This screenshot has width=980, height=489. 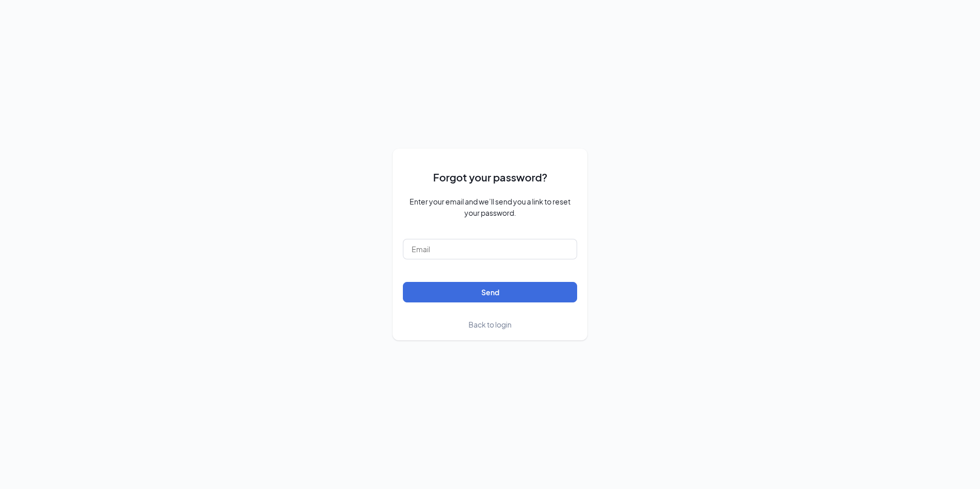 What do you see at coordinates (490, 249) in the screenshot?
I see `input: Email` at bounding box center [490, 249].